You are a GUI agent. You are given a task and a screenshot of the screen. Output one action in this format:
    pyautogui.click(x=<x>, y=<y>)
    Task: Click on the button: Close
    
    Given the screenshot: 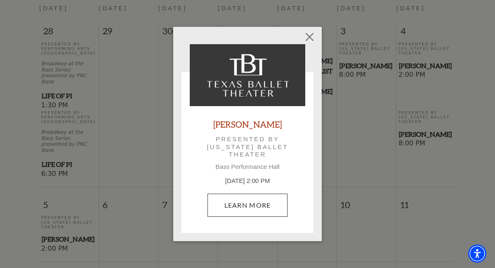 What is the action you would take?
    pyautogui.click(x=310, y=37)
    